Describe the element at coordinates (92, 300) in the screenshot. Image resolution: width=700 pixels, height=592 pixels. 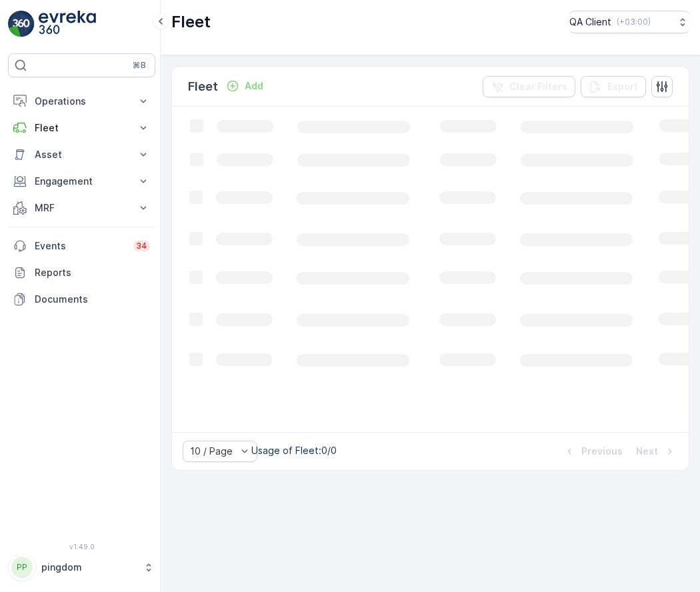
I see `p: Documents` at that location.